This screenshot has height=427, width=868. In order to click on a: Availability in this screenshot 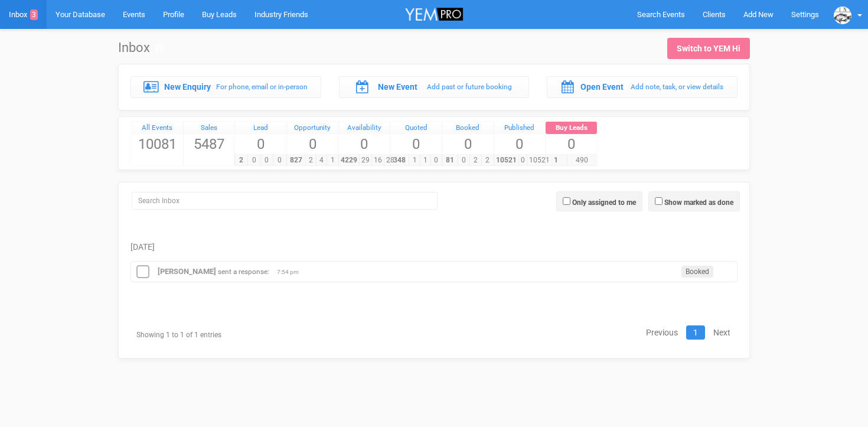, I will do `click(364, 128)`.